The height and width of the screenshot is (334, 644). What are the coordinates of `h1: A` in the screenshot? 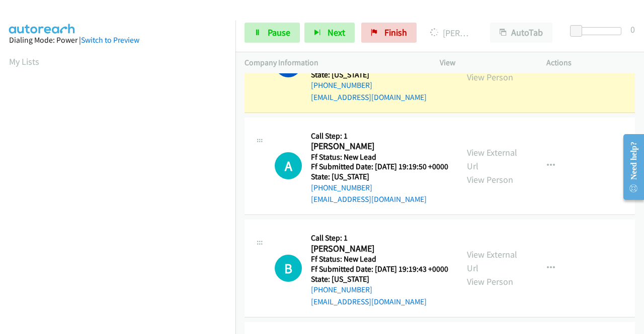 It's located at (288, 166).